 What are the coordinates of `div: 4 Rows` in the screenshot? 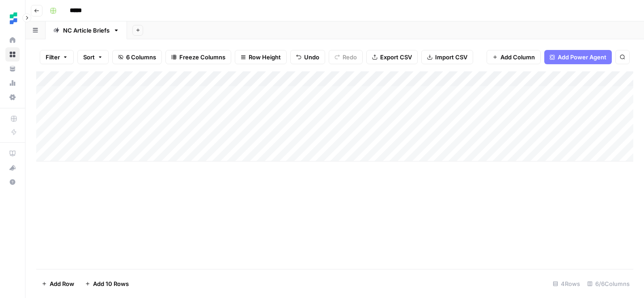 It's located at (566, 284).